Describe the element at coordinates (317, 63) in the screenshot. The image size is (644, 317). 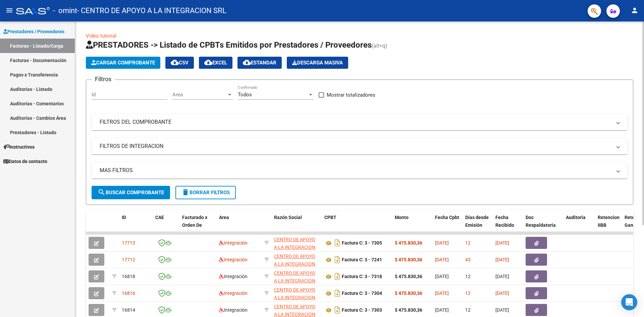
I see `button: Descarga Masiva` at that location.